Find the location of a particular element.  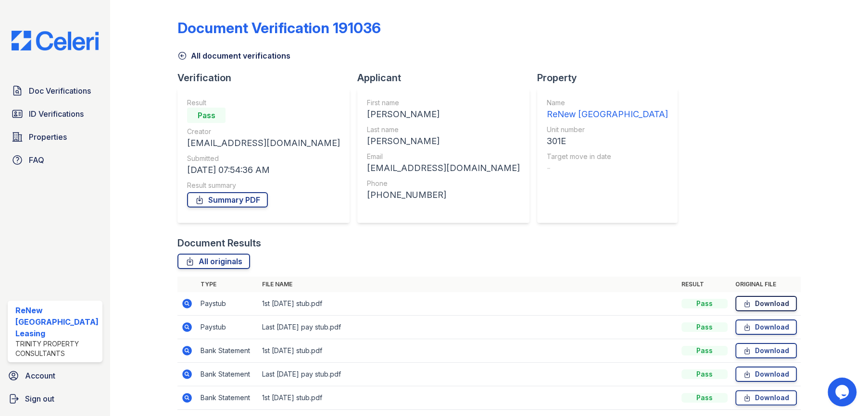

span: ID Verifications is located at coordinates (56, 114).